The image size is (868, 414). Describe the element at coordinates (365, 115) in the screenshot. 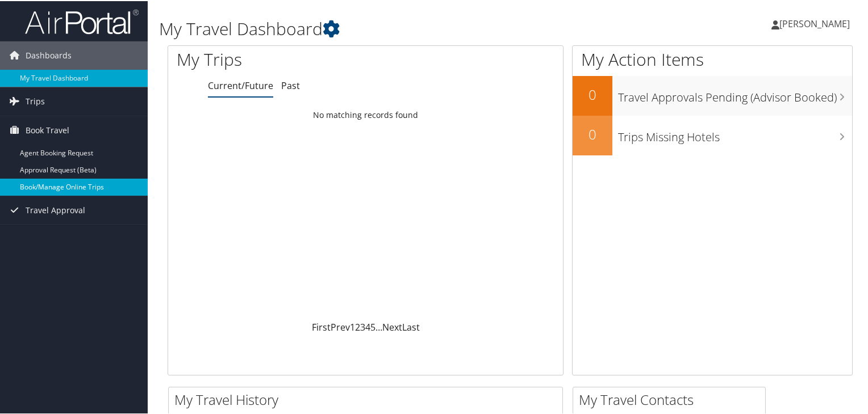

I see `td: No matching records found` at that location.